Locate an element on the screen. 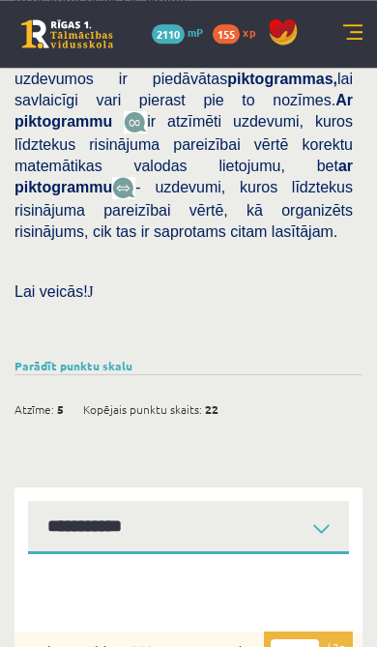 The width and height of the screenshot is (377, 647). span: Kopējais punktu skaits: is located at coordinates (142, 409).